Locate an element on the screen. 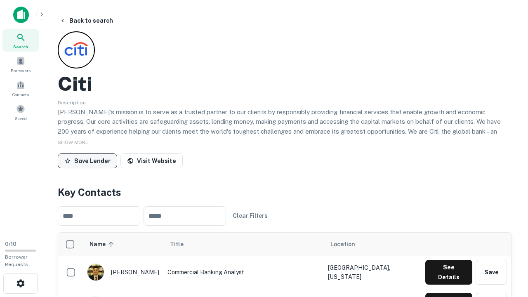 Image resolution: width=528 pixels, height=297 pixels. img: 1753279374948 is located at coordinates (96, 272).